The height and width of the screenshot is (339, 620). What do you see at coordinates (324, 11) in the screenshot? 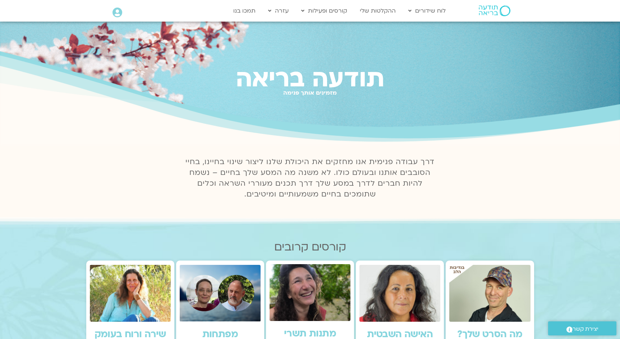
I see `a: קורסים ופעילות` at bounding box center [324, 11].